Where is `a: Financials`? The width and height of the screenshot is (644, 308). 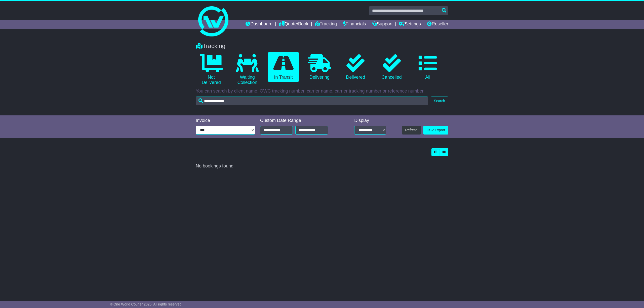 a: Financials is located at coordinates (354, 24).